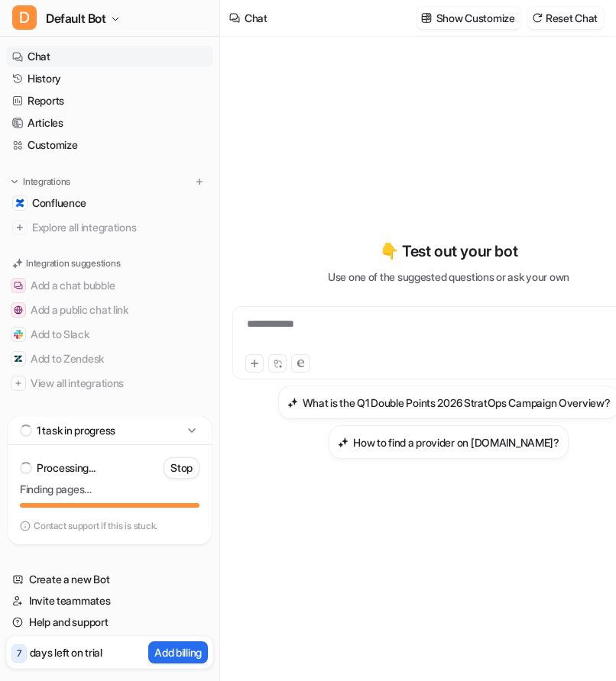  What do you see at coordinates (178, 653) in the screenshot?
I see `button: Add billing` at bounding box center [178, 653].